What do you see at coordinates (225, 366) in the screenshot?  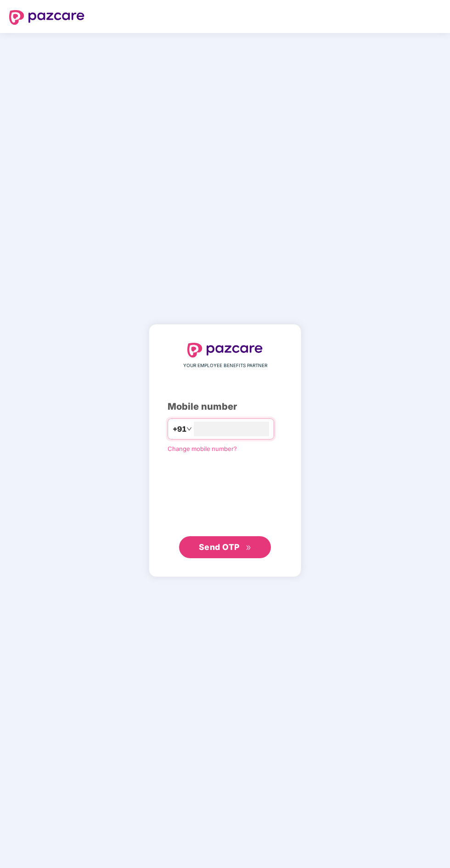 I see `span: YOUR EMPLOYEE BENEFITS PARTNER` at bounding box center [225, 366].